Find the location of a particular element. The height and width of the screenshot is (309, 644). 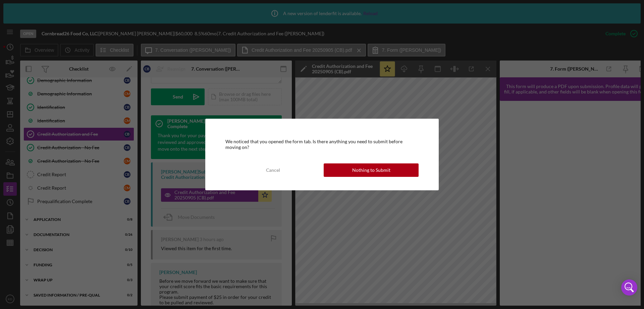

button: Cancel is located at coordinates (273, 170).